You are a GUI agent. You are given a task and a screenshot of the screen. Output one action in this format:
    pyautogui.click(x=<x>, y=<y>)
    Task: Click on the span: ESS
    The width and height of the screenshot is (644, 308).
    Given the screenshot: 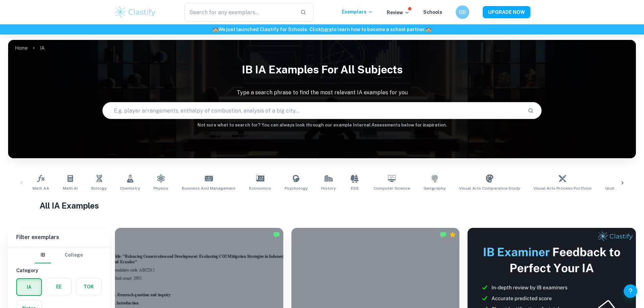 What is the action you would take?
    pyautogui.click(x=355, y=188)
    